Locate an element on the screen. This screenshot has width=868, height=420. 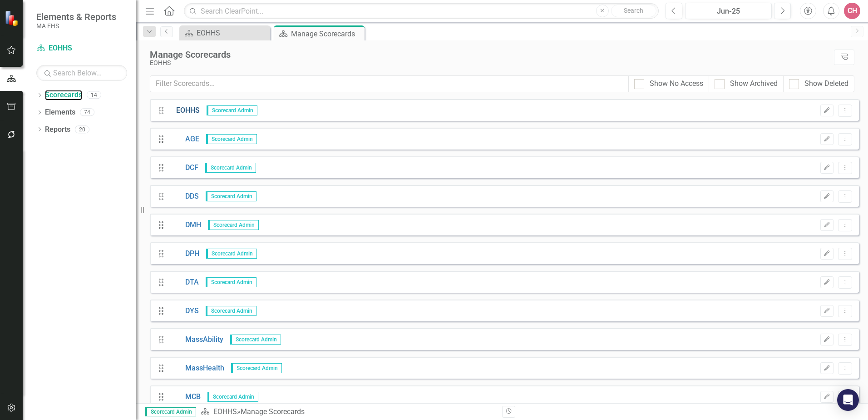
a: AGE is located at coordinates (185, 139).